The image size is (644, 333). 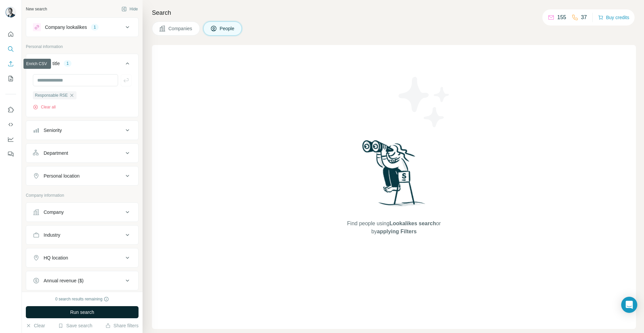 What do you see at coordinates (52, 235) in the screenshot?
I see `div: Industry` at bounding box center [52, 235].